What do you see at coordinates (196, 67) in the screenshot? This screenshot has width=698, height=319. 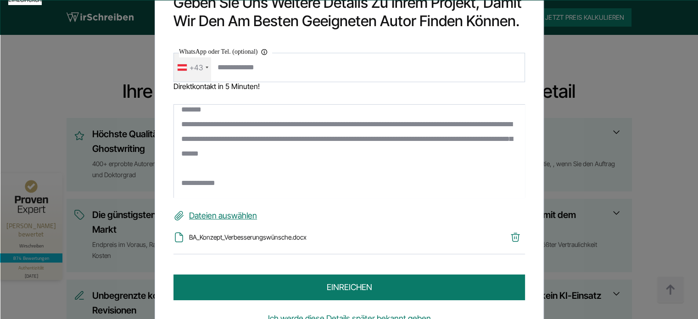 I see `div: +43` at bounding box center [196, 67].